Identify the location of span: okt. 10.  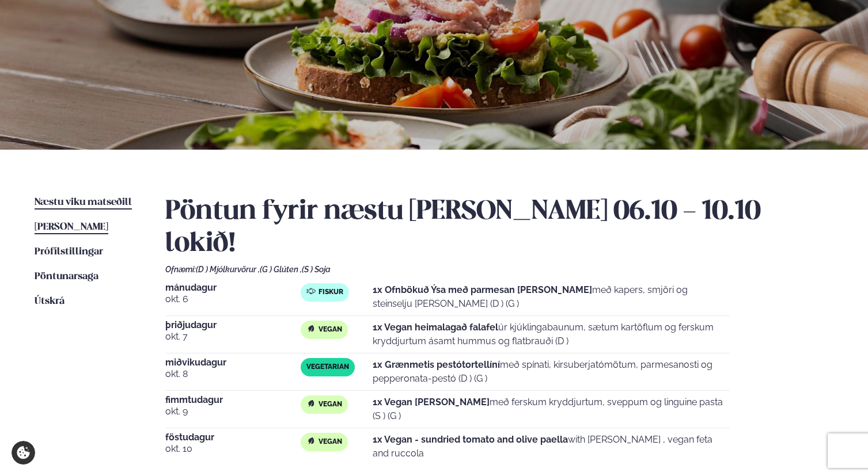
(232, 450).